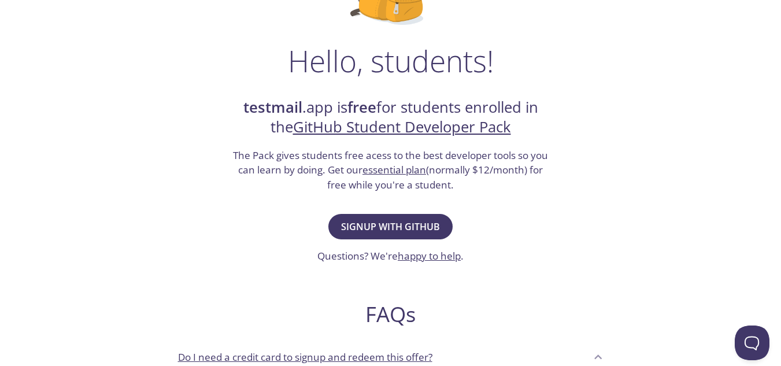 This screenshot has width=781, height=366. Describe the element at coordinates (390, 226) in the screenshot. I see `button: Signup with GitHub` at that location.